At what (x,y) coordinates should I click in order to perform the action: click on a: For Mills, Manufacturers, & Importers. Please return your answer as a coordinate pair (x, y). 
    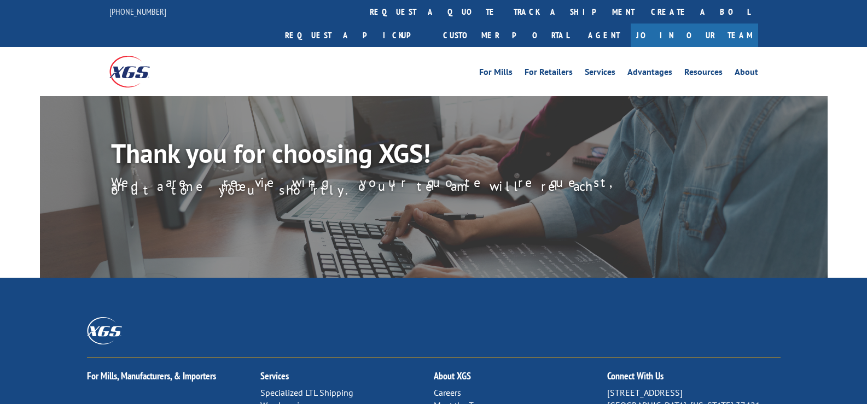
    Looking at the image, I should click on (151, 376).